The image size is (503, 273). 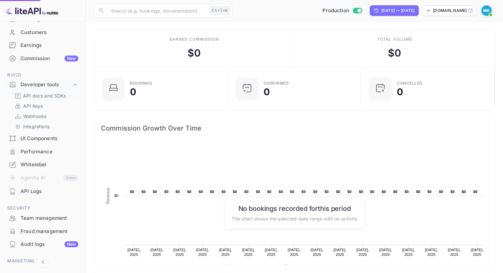 What do you see at coordinates (43, 208) in the screenshot?
I see `span: Security` at bounding box center [43, 208].